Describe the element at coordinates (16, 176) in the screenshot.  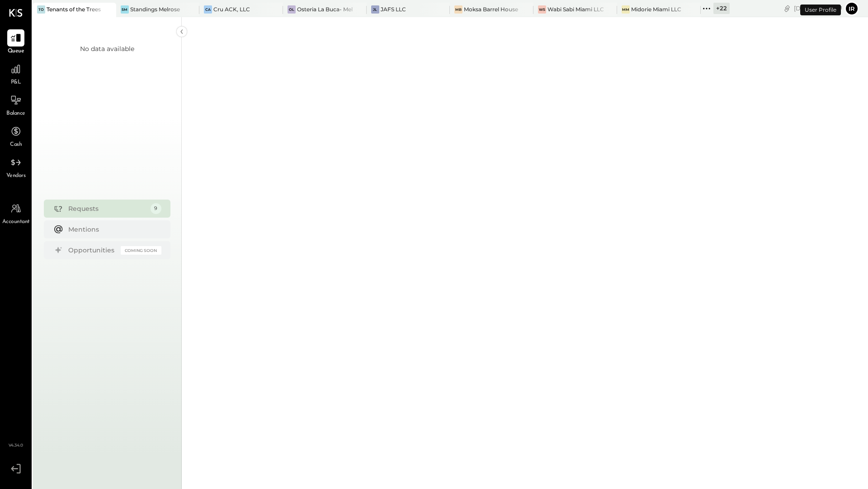
I see `span: Vendors` at that location.